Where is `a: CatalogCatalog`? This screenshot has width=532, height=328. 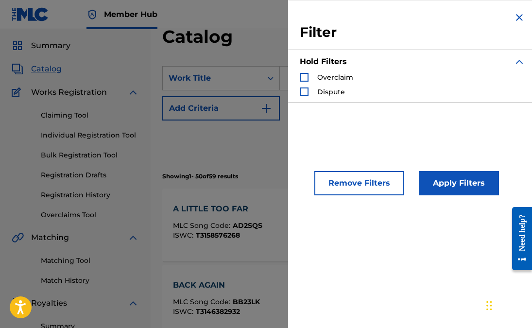
a: CatalogCatalog is located at coordinates (36, 69).